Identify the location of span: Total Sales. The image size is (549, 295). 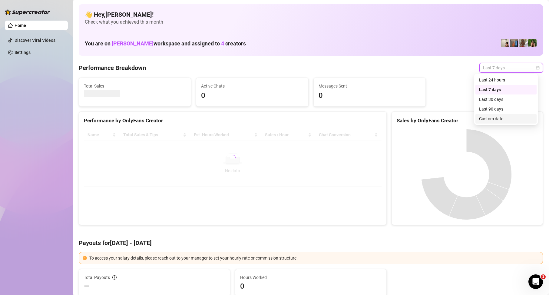
(135, 86).